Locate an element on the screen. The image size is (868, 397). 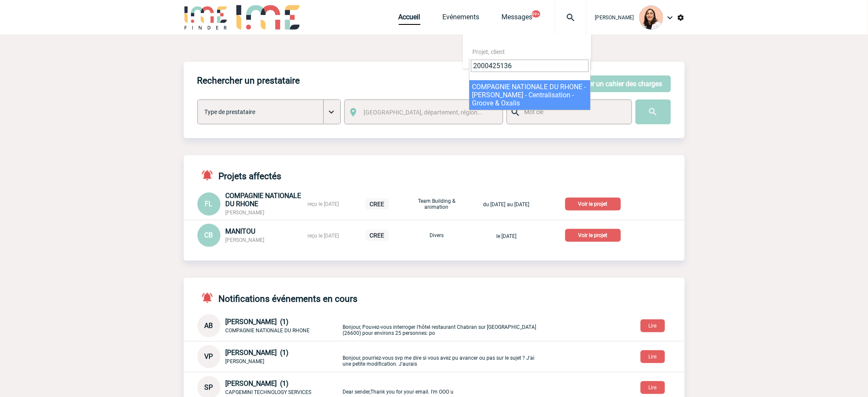
input: Submit is located at coordinates (653, 112).